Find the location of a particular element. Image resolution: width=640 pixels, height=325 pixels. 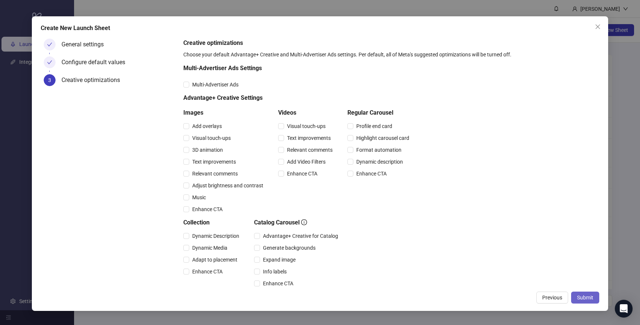

span: Submit is located at coordinates (586, 297).